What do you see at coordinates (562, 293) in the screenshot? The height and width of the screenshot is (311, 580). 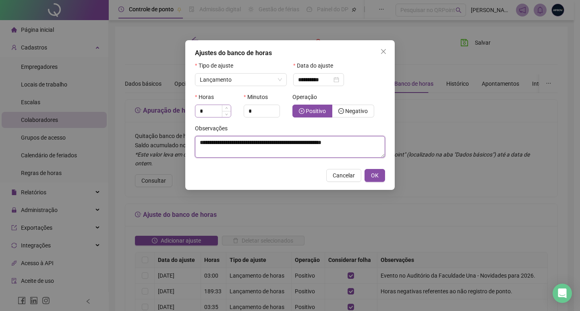 I see `div: Open Intercom Messenger` at bounding box center [562, 293].